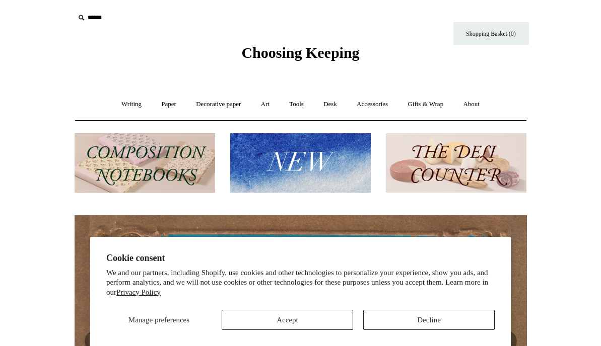 This screenshot has width=601, height=346. I want to click on button: Accept, so click(287, 320).